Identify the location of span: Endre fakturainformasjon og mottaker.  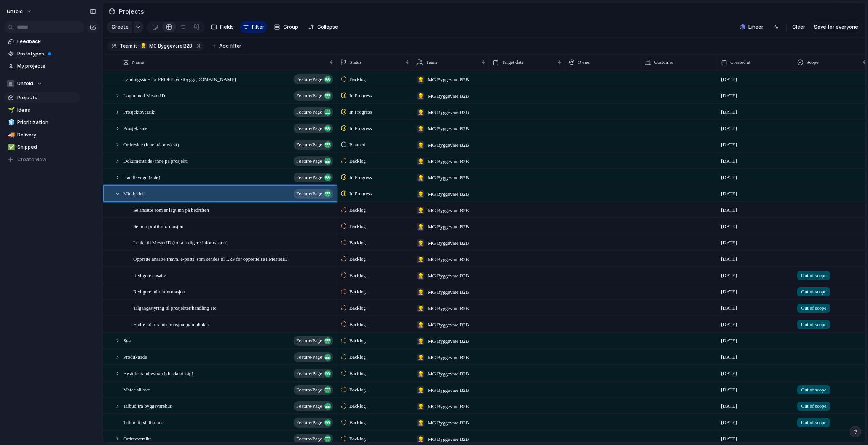
(172, 324).